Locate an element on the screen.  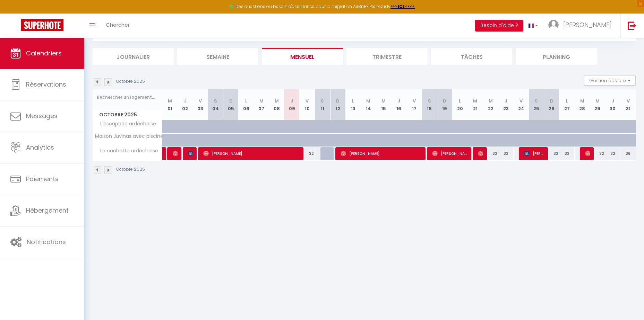
div: 36 is located at coordinates (628, 154).